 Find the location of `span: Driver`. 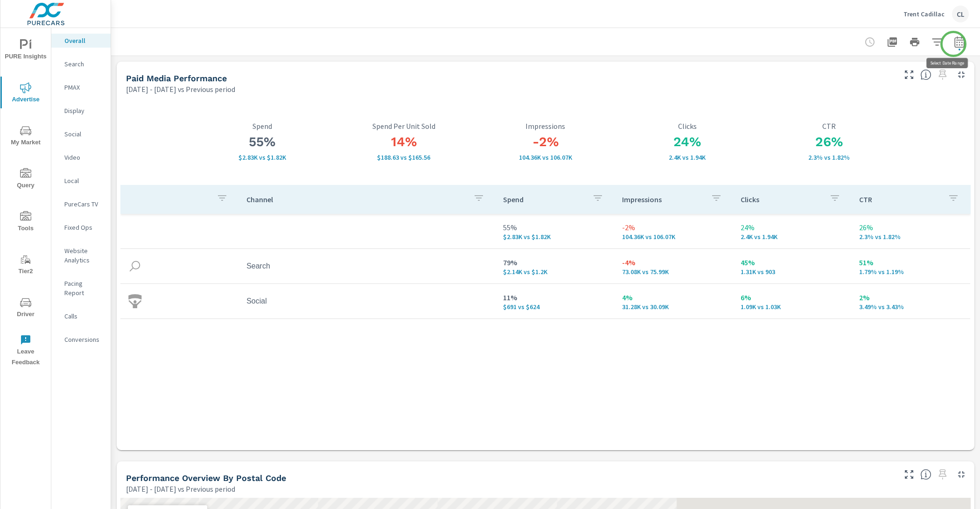

span: Driver is located at coordinates (25, 308).